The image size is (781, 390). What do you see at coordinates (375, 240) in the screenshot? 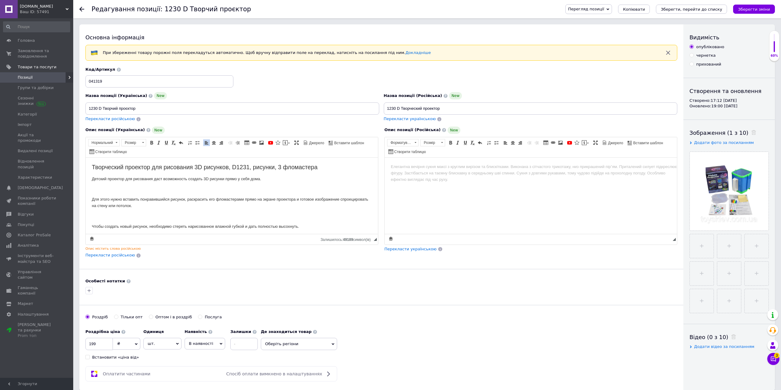
I see `span: Потягніть для зміни розмірів` at bounding box center [375, 240].